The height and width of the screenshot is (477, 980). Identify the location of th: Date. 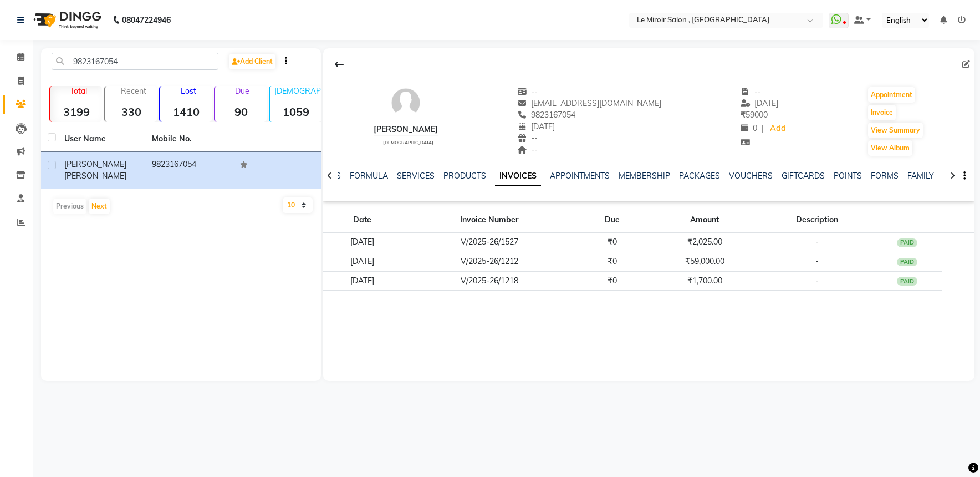
(362, 220).